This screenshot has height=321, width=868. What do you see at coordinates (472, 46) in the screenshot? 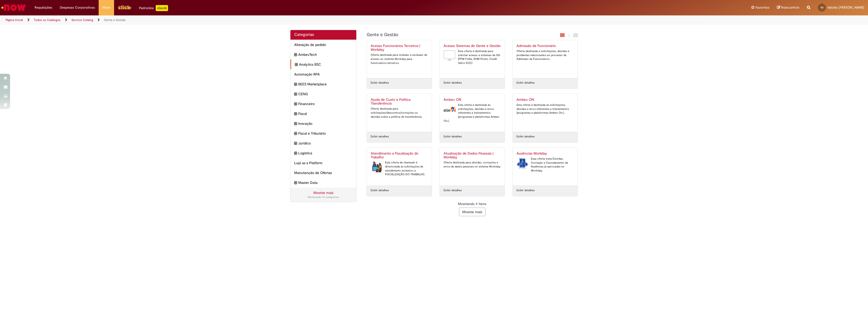
I see `h2: Acesso Sistemas de Gente e Gestão` at bounding box center [472, 46].